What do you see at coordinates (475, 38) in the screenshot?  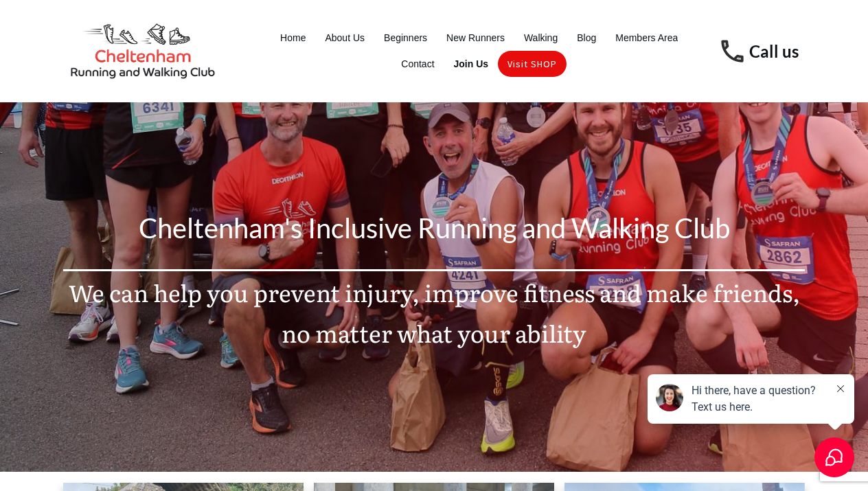 I see `span: New Runners` at bounding box center [475, 38].